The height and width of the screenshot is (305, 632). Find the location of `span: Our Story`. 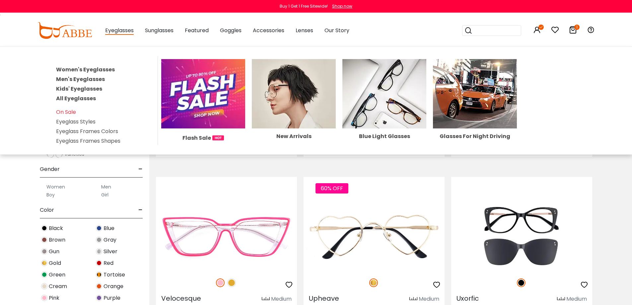

span: Our Story is located at coordinates (337, 30).